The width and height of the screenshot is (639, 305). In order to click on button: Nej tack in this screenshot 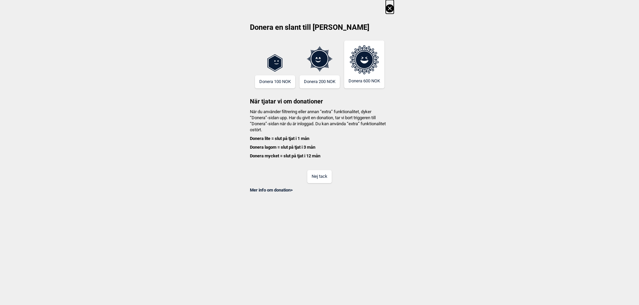, I will do `click(319, 177)`.